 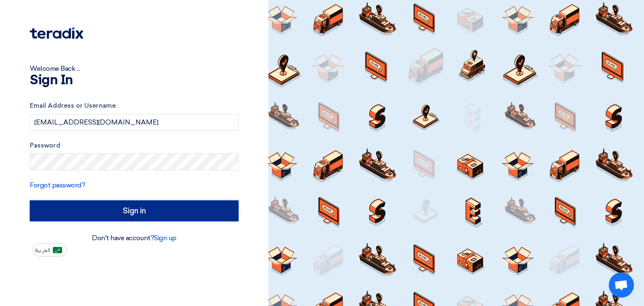 I want to click on h1: Sign In, so click(x=134, y=80).